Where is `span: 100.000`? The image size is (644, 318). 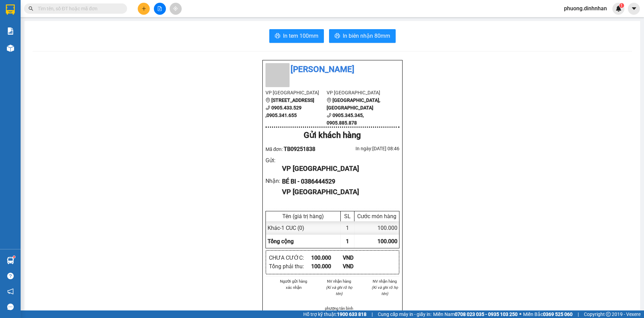
span: 100.000 is located at coordinates (388, 241).